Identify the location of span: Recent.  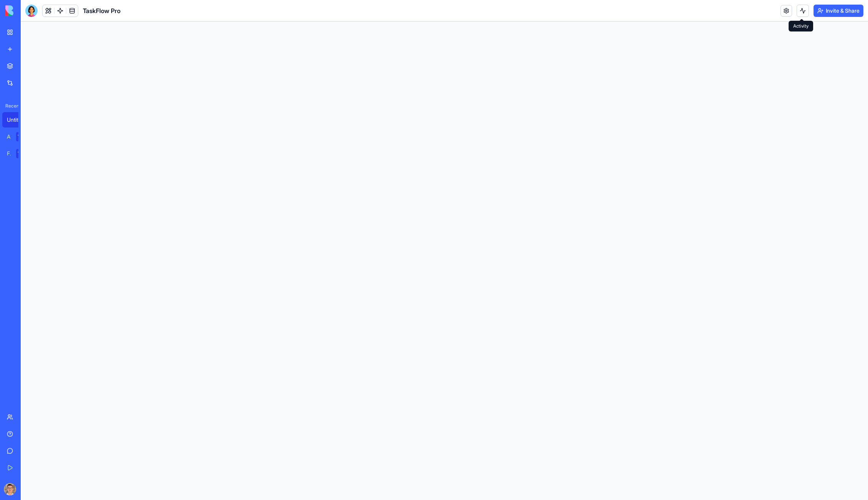
(10, 106).